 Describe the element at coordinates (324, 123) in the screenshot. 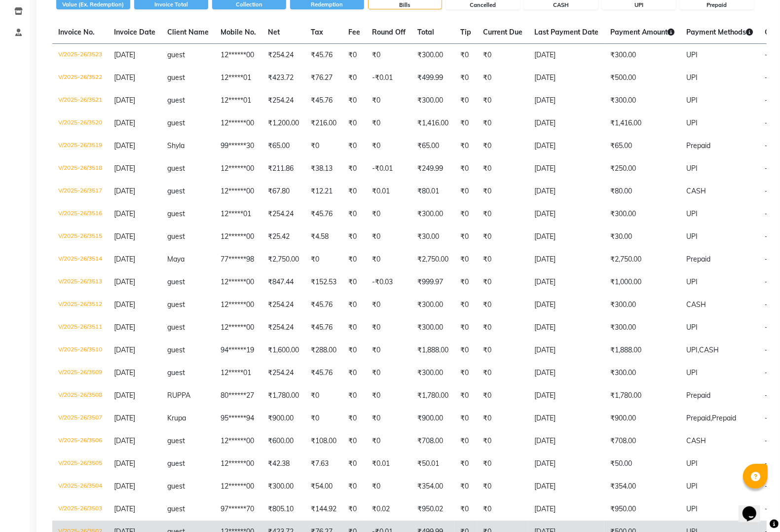

I see `td: ₹216.00` at that location.